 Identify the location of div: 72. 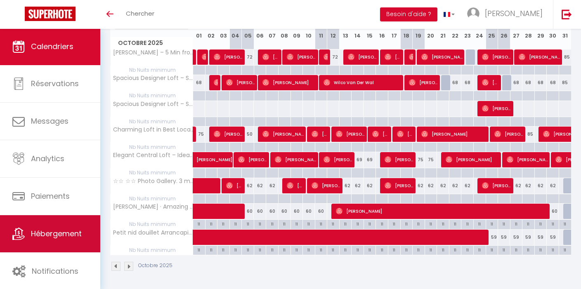
(248, 57).